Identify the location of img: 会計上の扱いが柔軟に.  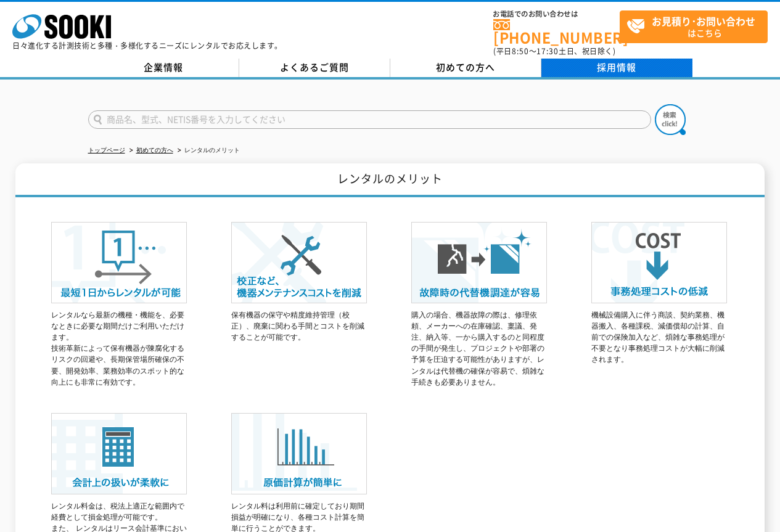
(119, 454).